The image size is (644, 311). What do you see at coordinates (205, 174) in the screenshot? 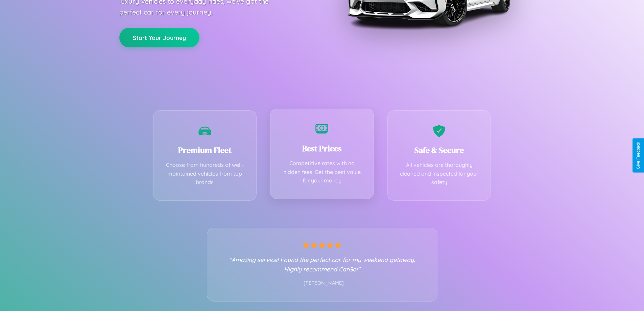
I see `p: Choose from hundreds of well-maintained vehicles from top brands` at bounding box center [205, 174].